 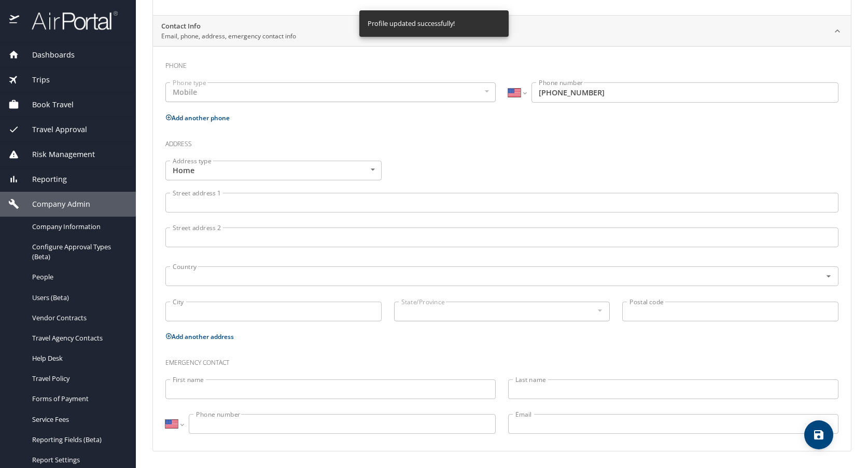 I want to click on span: Users (Beta), so click(x=78, y=297).